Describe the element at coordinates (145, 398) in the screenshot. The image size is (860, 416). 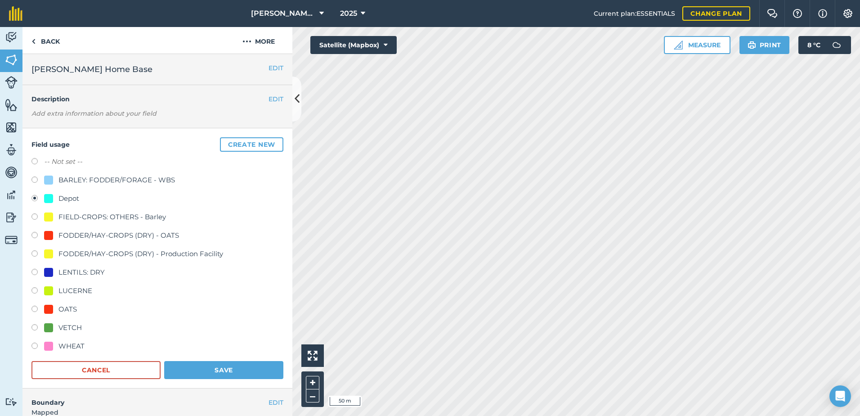
I see `h4: Boundary` at that location.